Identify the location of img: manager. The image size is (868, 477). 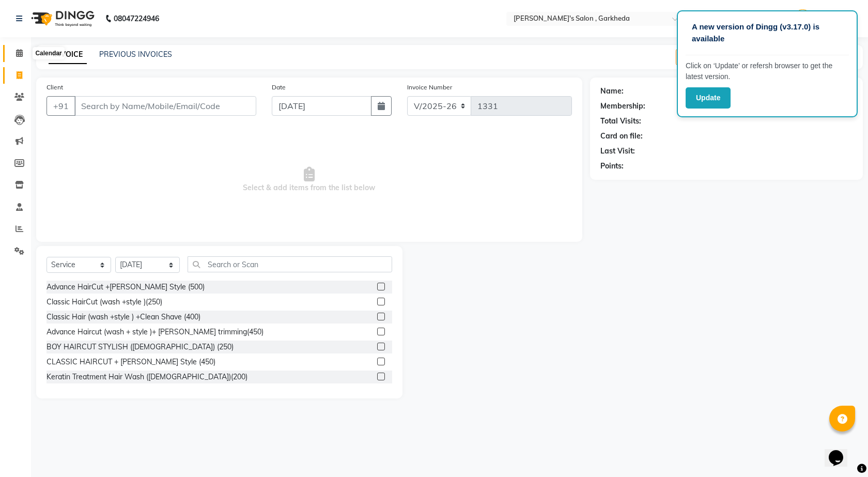
(802, 18).